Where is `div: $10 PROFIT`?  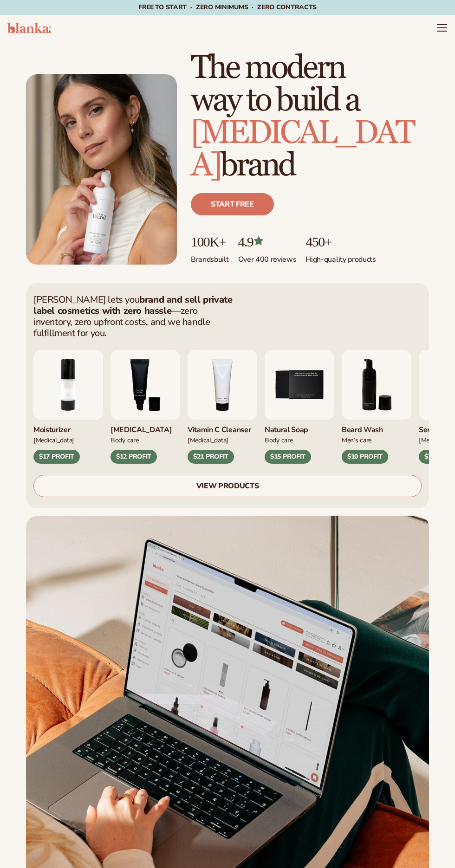
div: $10 PROFIT is located at coordinates (365, 456).